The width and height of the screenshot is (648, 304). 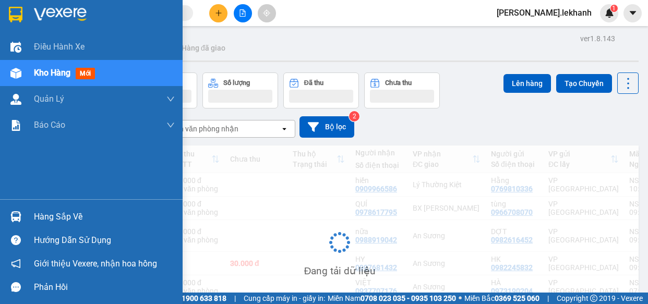 I want to click on span: 1, so click(x=614, y=8).